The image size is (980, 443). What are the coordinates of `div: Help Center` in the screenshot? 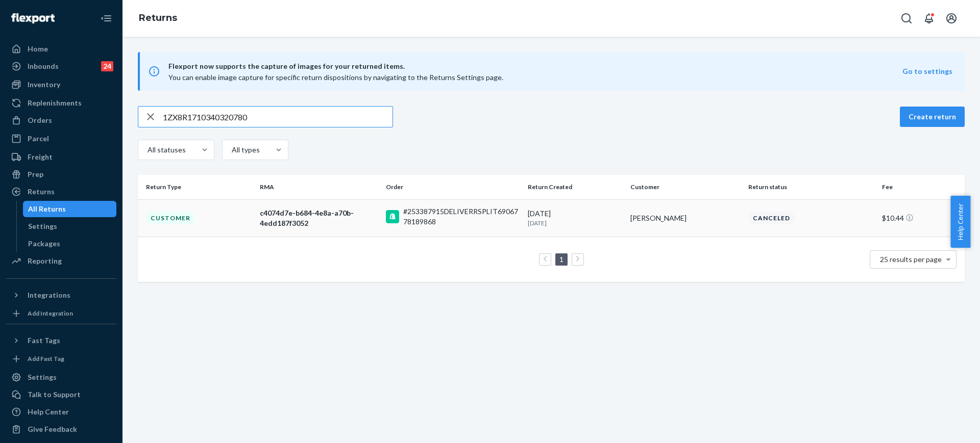 It's located at (48, 412).